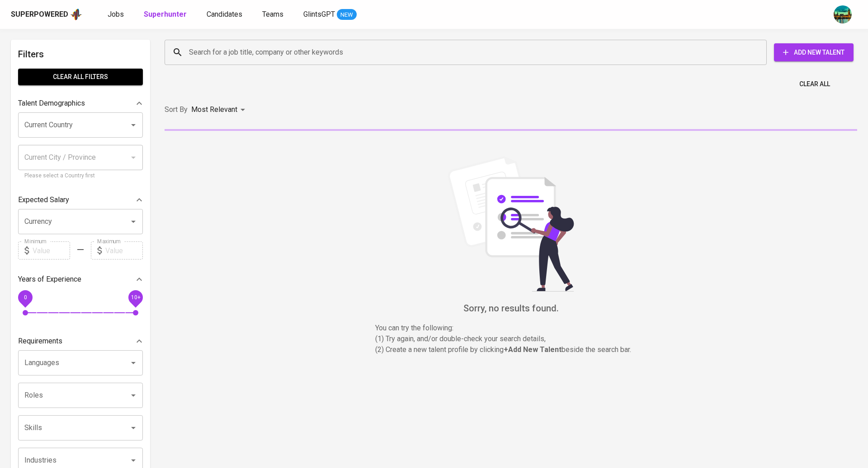  I want to click on span: Candidates, so click(224, 14).